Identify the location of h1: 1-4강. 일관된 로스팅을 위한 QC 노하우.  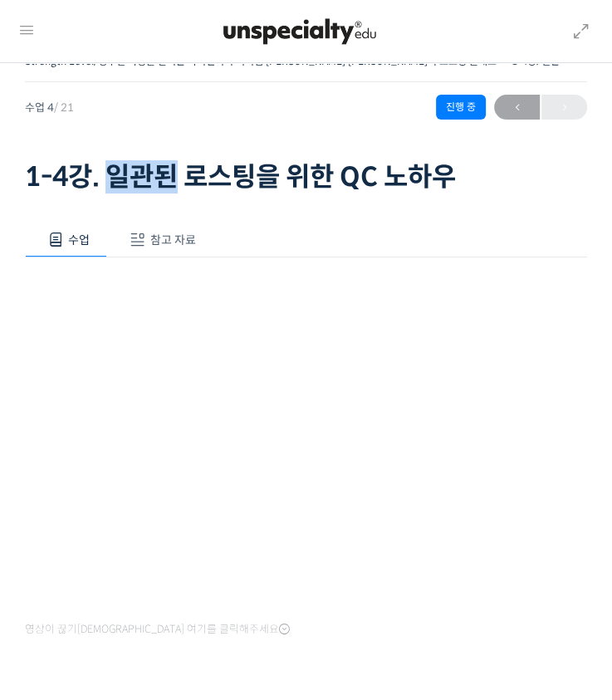
(306, 177).